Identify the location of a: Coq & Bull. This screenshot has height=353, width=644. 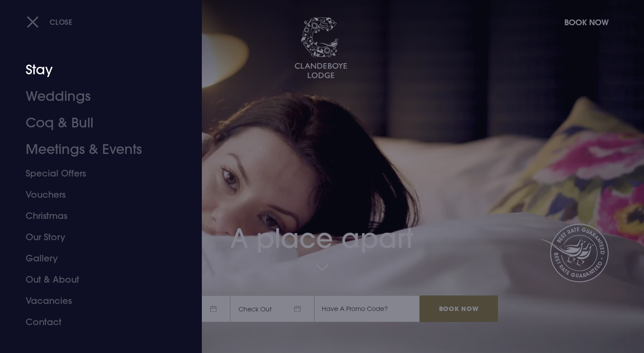
(96, 123).